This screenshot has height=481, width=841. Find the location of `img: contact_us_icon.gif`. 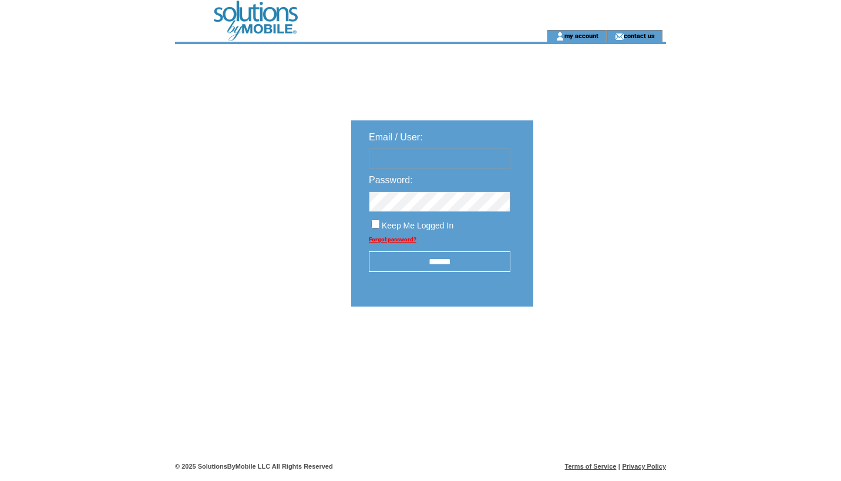

img: contact_us_icon.gif is located at coordinates (619, 36).